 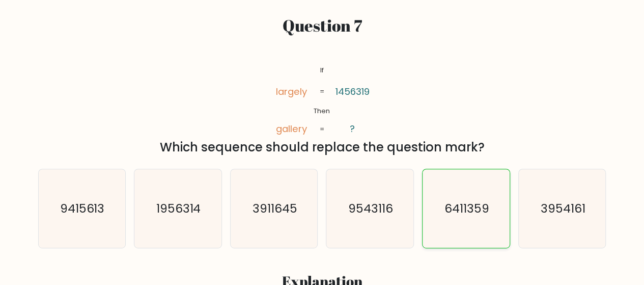 I want to click on text: 9415613, so click(x=82, y=208).